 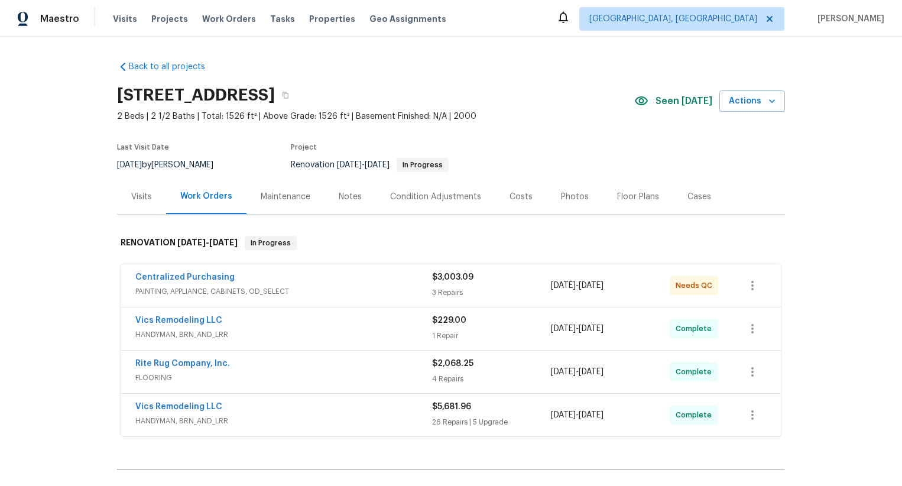 I want to click on span: $229.00, so click(x=449, y=320).